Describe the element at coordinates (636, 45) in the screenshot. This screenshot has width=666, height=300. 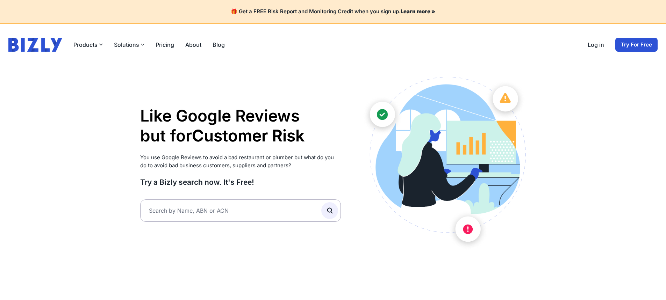
I see `a: Try For Free` at that location.